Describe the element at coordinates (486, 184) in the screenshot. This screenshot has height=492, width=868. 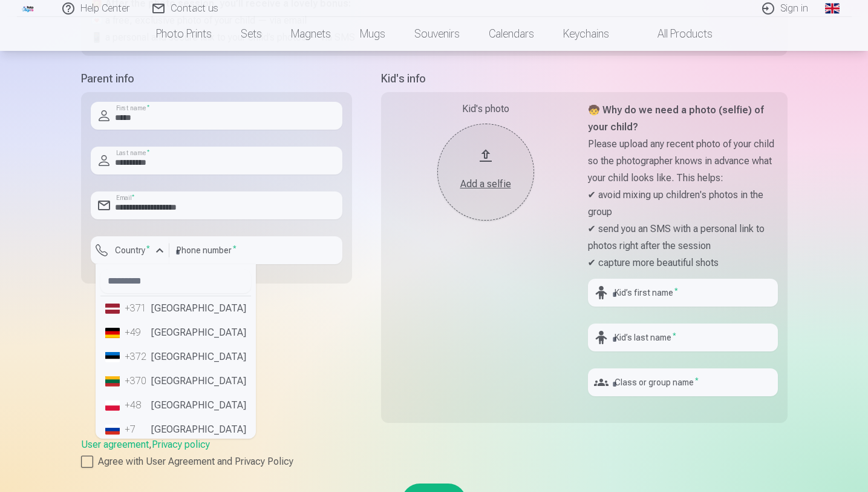
I see `div: Add a selfie` at that location.